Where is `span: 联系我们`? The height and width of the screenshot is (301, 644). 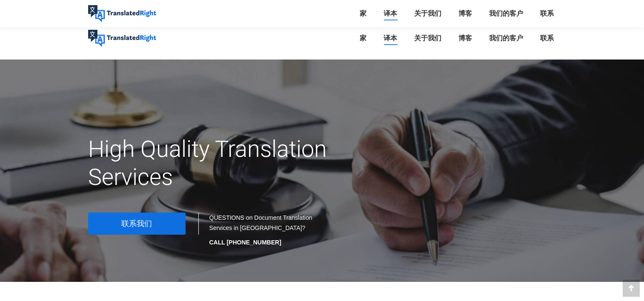 span: 联系我们 is located at coordinates (136, 224).